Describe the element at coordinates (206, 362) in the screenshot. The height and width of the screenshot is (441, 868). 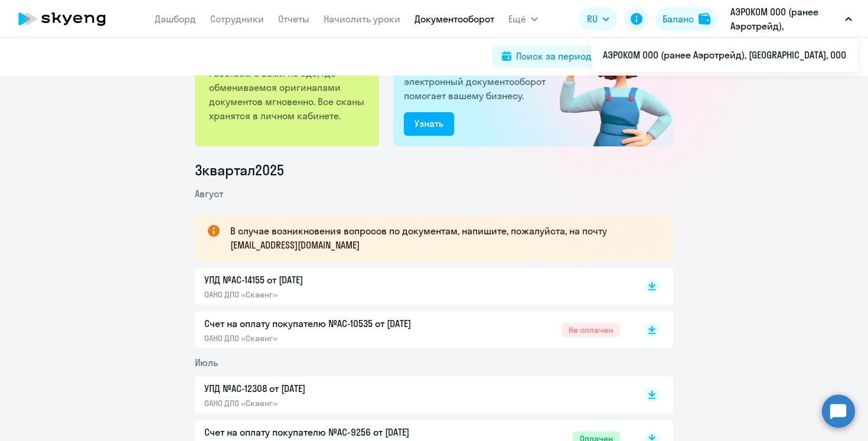
I see `span: Июль` at that location.